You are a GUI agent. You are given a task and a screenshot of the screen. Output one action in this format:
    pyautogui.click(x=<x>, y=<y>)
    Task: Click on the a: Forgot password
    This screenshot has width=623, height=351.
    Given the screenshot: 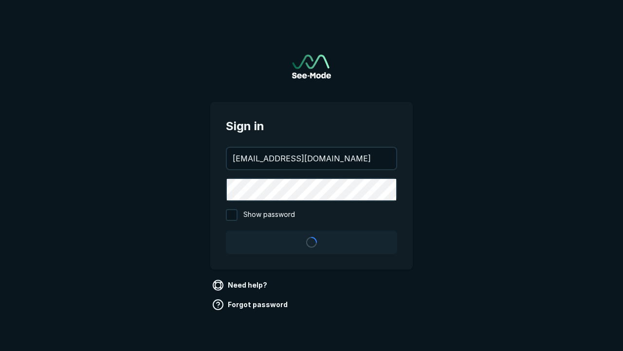 What is the action you would take?
    pyautogui.click(x=251, y=304)
    